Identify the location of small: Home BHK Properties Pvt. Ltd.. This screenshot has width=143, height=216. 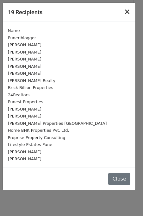
(39, 130).